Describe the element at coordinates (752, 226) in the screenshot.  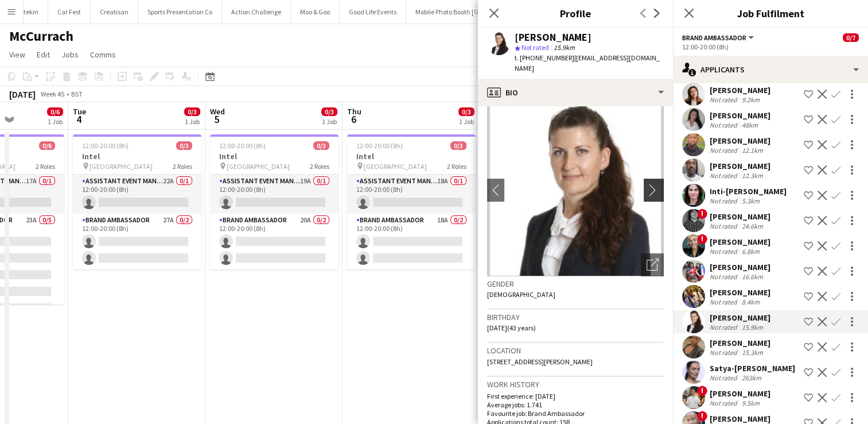
I see `div: 24.6km` at that location.